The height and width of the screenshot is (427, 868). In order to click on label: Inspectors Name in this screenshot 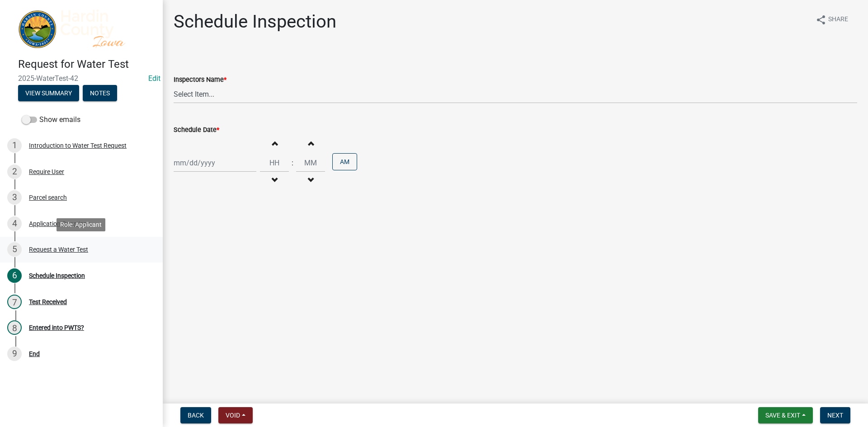, I will do `click(200, 80)`.